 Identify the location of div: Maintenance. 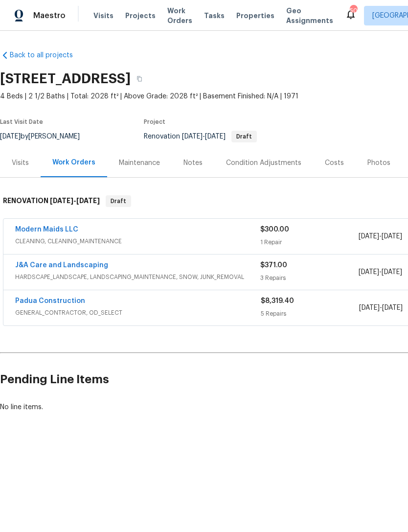
(139, 163).